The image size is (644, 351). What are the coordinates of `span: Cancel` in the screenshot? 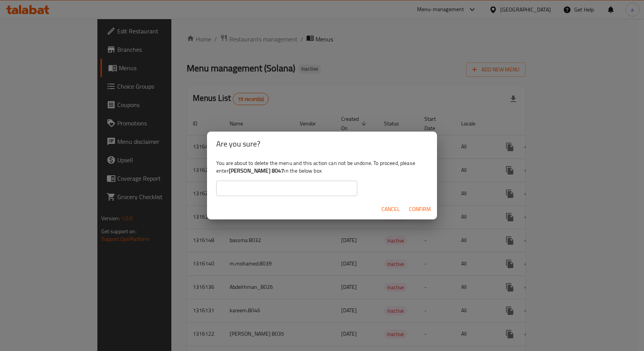 It's located at (391, 209).